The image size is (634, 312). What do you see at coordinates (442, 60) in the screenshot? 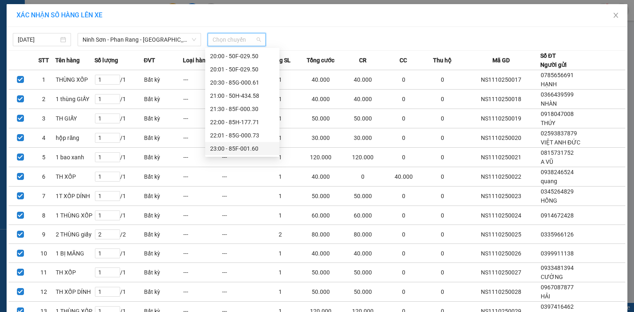
I see `span: Thu hộ` at bounding box center [442, 60].